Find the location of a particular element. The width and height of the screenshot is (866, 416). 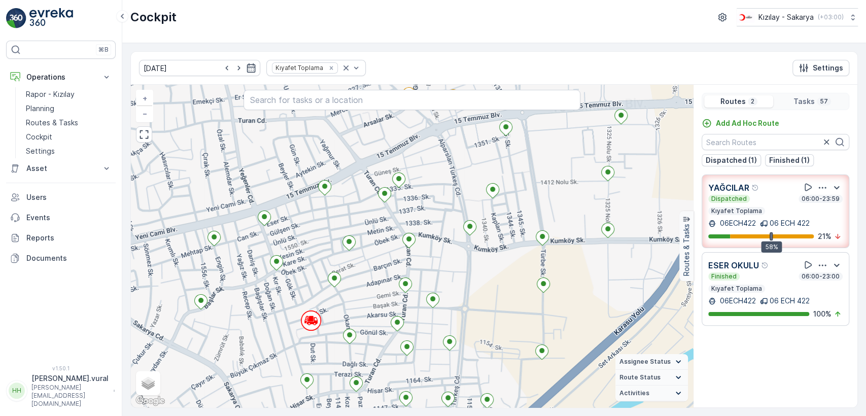

a: Add Ad Hoc Route is located at coordinates (740, 123).